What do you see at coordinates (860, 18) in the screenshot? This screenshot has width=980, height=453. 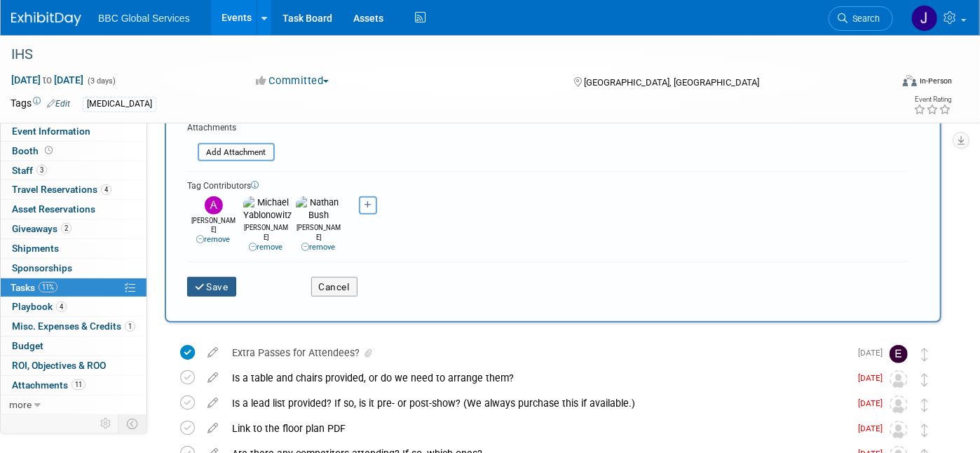 I see `a: Search` at bounding box center [860, 18].